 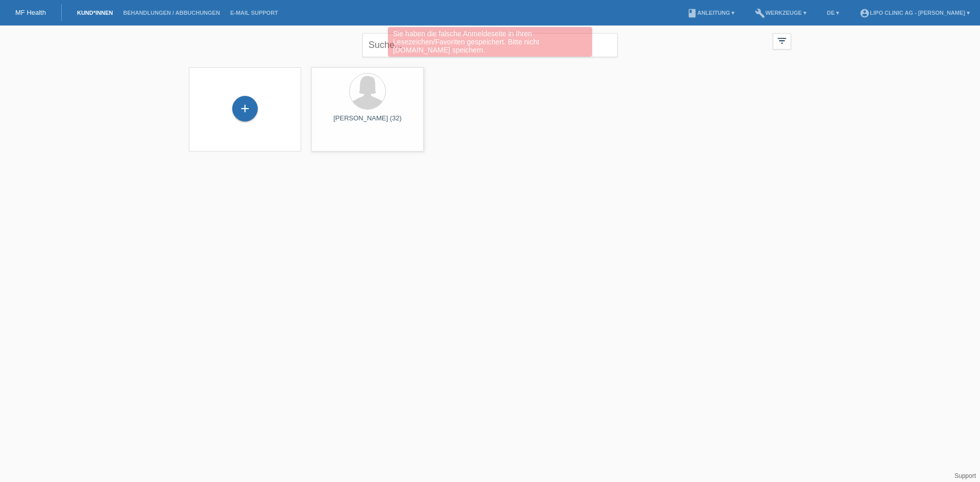 I want to click on a: Kund*innen, so click(x=95, y=13).